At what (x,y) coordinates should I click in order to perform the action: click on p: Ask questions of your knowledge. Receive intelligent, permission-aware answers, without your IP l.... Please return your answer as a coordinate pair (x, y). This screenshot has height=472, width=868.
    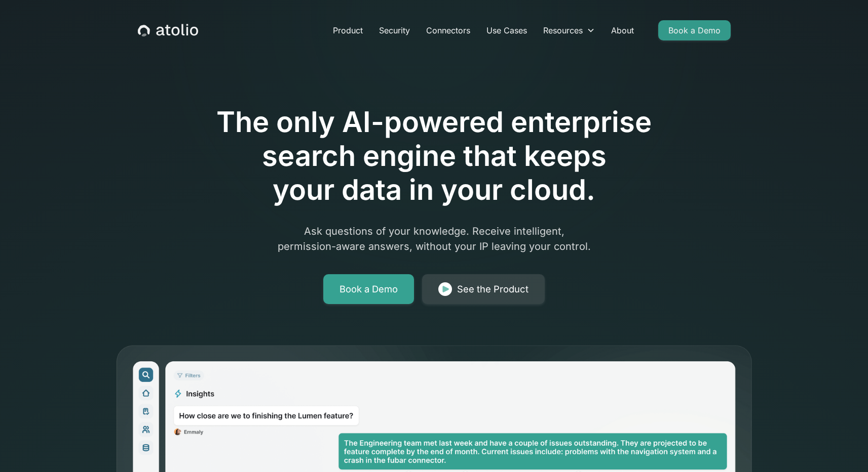
    Looking at the image, I should click on (434, 239).